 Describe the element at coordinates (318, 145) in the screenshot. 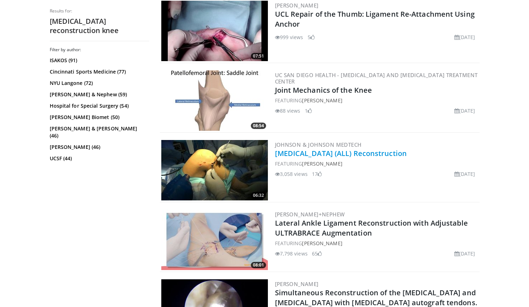

I see `a: Johnson & Johnson MedTech` at that location.